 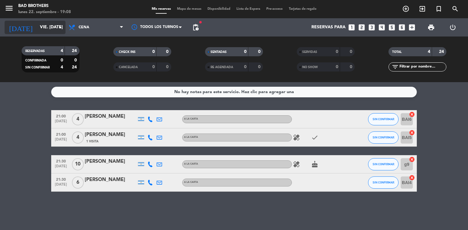 I want to click on div: LOG OUT, so click(x=453, y=27).